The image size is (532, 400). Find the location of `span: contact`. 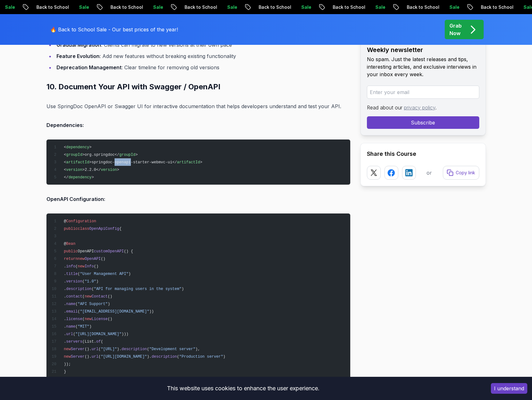

span: contact is located at coordinates (74, 297).